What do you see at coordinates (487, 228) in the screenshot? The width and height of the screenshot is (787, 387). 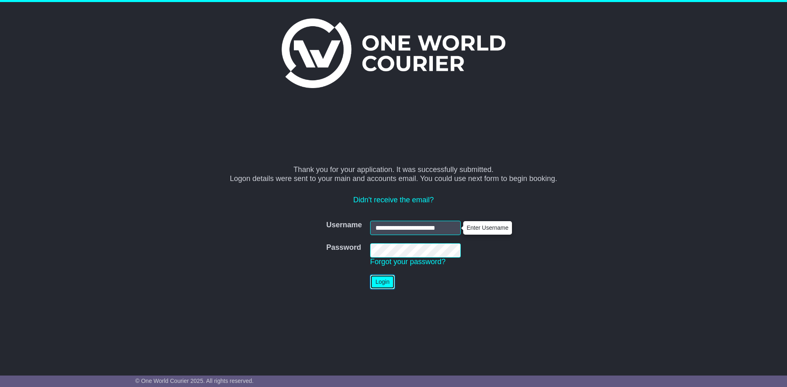 I see `div: Enter Username` at bounding box center [487, 228].